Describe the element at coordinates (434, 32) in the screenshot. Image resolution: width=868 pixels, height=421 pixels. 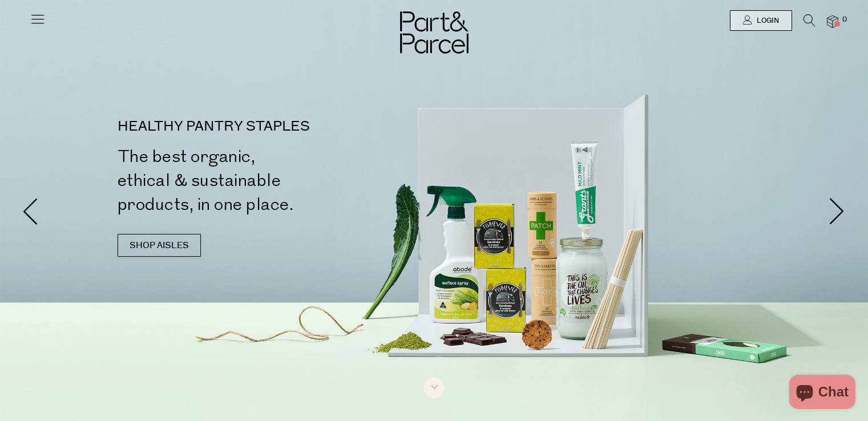
I see `img: Part&Parcel` at that location.